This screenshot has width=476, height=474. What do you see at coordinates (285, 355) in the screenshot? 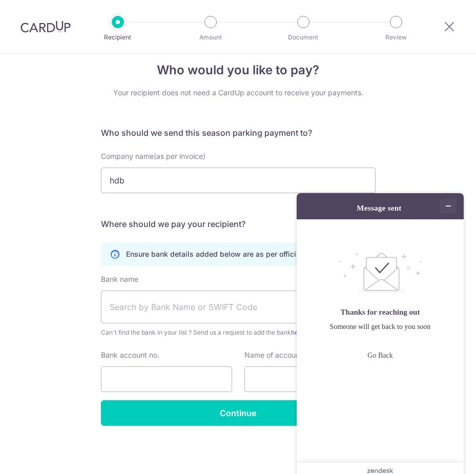
I see `label: Name of account holder` at bounding box center [285, 355].